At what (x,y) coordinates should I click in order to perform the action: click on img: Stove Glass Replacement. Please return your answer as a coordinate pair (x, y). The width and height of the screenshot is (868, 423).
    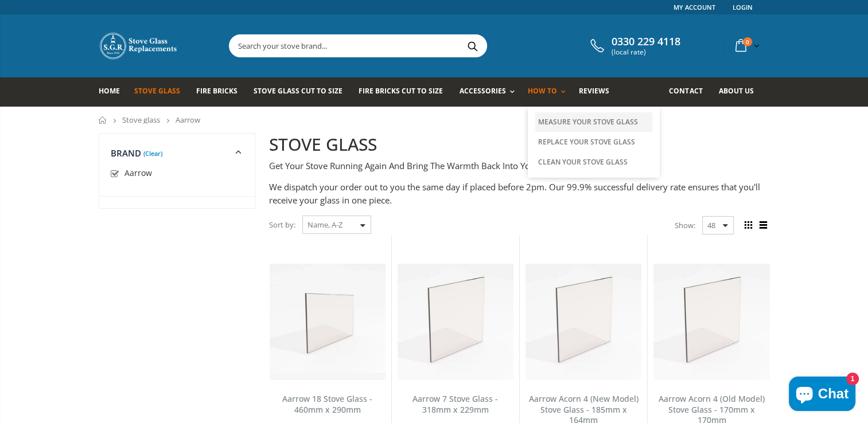
    Looking at the image, I should click on (138, 46).